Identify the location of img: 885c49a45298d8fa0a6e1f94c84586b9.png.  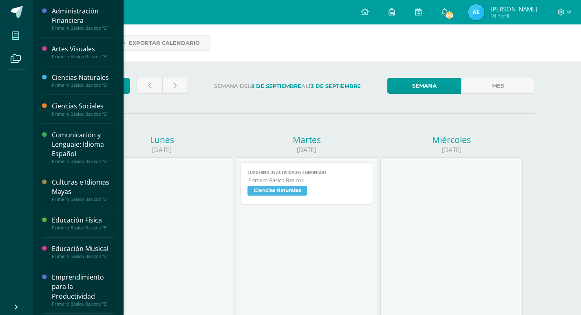
(476, 12).